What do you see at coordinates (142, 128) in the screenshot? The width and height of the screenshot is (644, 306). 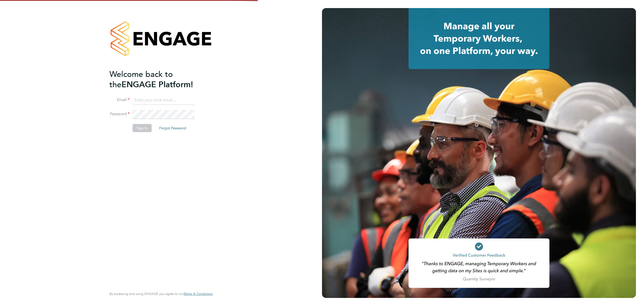 I see `button: Sign In` at bounding box center [142, 128].